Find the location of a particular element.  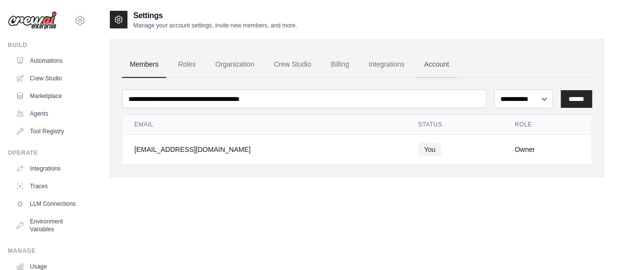

a: Organization is located at coordinates (234, 65).